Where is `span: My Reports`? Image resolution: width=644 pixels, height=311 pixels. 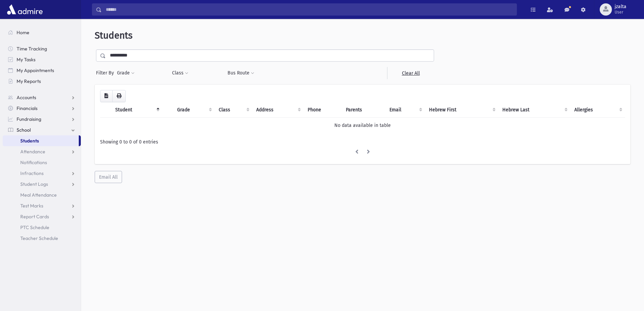 span: My Reports is located at coordinates (29, 81).